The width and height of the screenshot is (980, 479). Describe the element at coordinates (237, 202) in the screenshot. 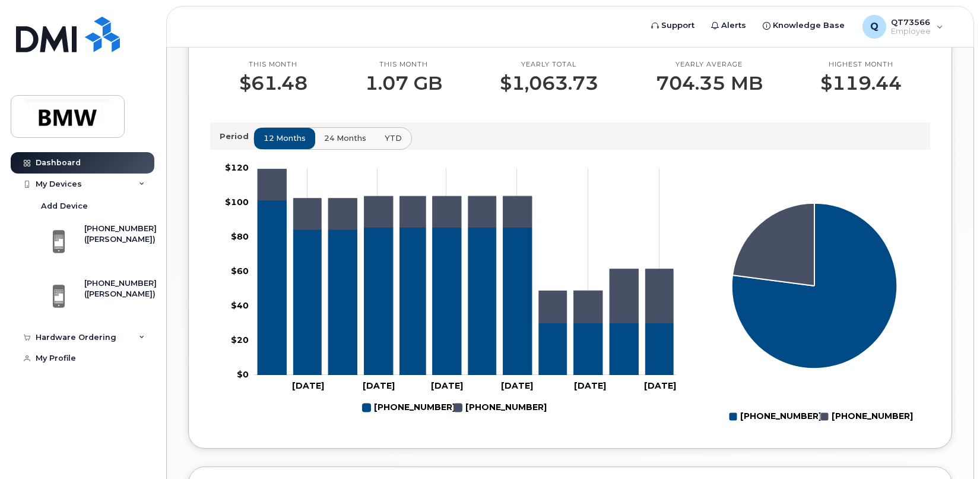

I see `tspan: $100` at that location.